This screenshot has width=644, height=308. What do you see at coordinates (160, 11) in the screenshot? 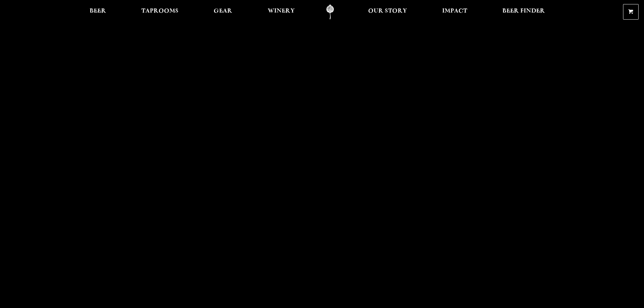
I see `span: Taprooms` at bounding box center [160, 11].